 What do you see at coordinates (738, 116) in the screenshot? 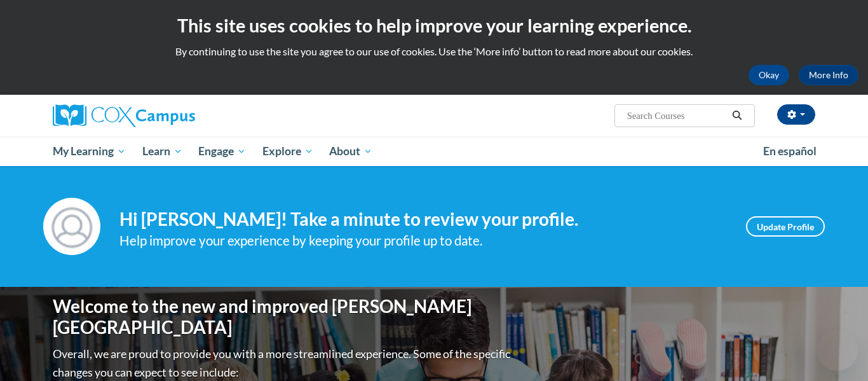
I see `button: Search` at bounding box center [738, 116].